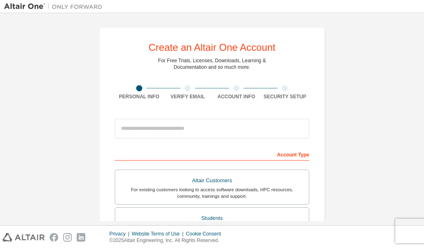  What do you see at coordinates (159, 234) in the screenshot?
I see `div: Website Terms of Use` at bounding box center [159, 234].